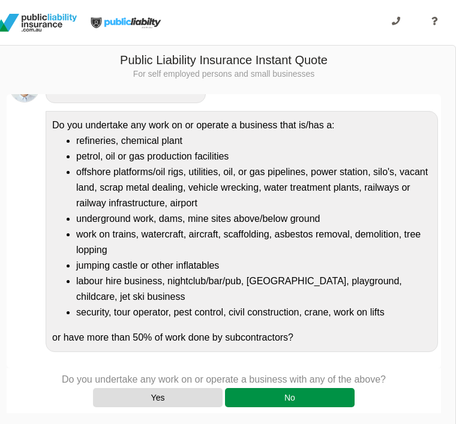 The height and width of the screenshot is (424, 456). Describe the element at coordinates (242, 232) in the screenshot. I see `div: Do you undertake any work on or operate a business that is/has a: or have more than 50% of work d...` at that location.